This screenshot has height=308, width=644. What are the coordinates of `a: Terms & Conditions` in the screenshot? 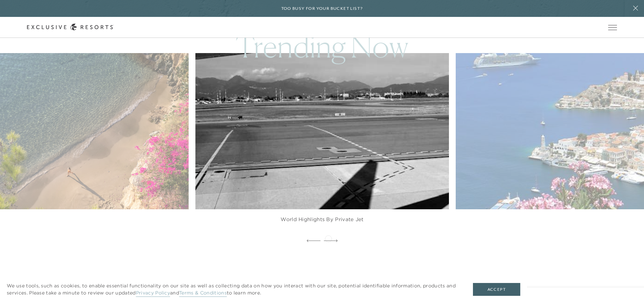 It's located at (203, 293).